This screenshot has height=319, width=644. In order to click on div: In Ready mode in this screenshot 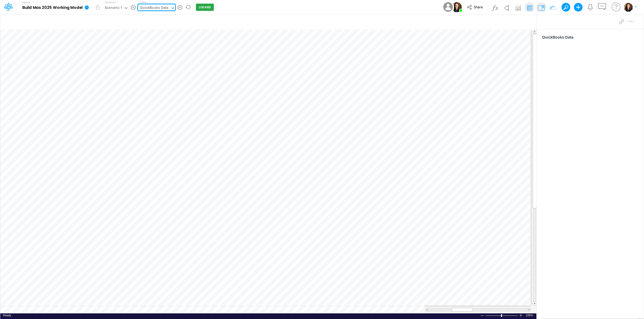, I will do `click(7, 315)`.